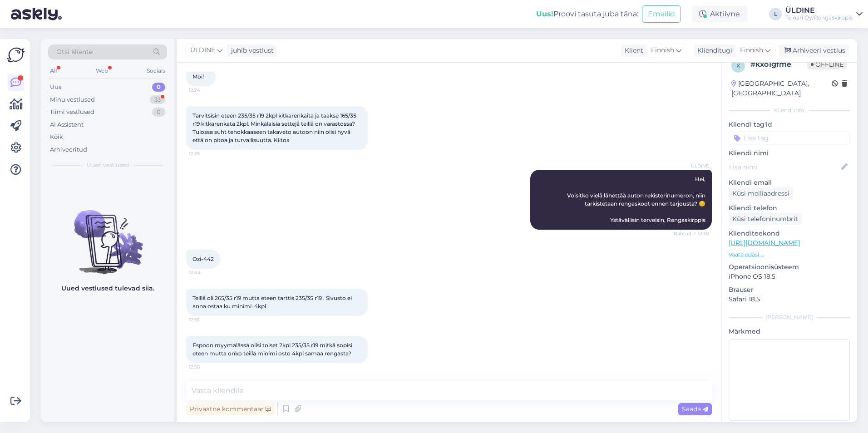  I want to click on span: Saada, so click(695, 409).